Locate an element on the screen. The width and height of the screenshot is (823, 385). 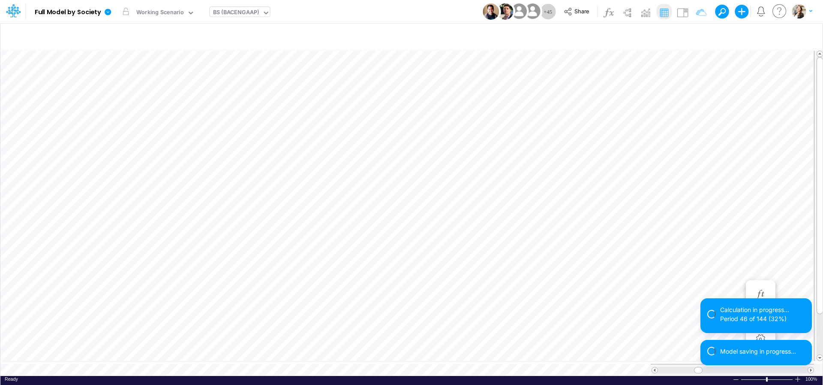
div: In Ready mode is located at coordinates (11, 379).